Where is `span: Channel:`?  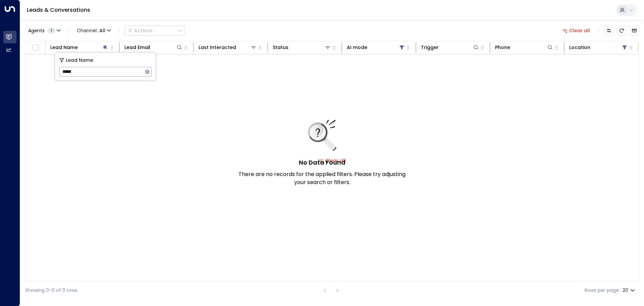 span: Channel: is located at coordinates (94, 31).